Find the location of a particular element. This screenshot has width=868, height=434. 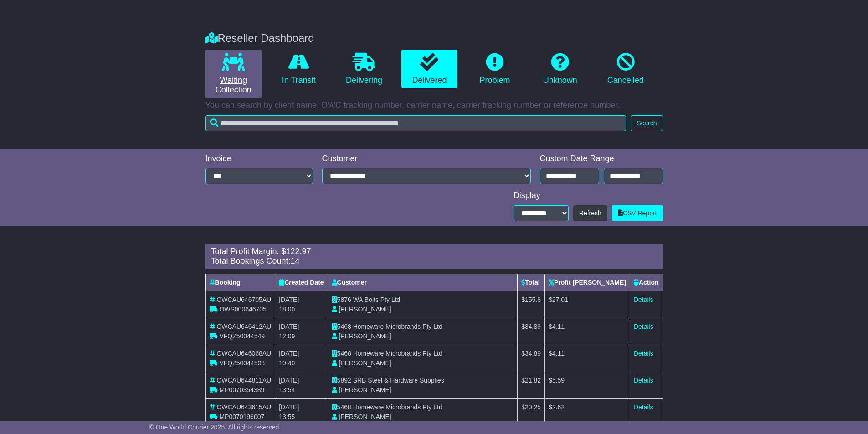

a: Unknown is located at coordinates (560, 69).